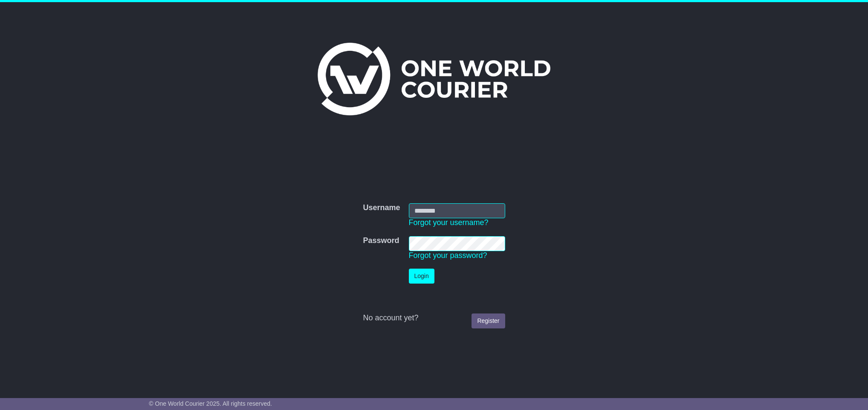 The height and width of the screenshot is (410, 868). I want to click on a: Forgot your username?, so click(449, 223).